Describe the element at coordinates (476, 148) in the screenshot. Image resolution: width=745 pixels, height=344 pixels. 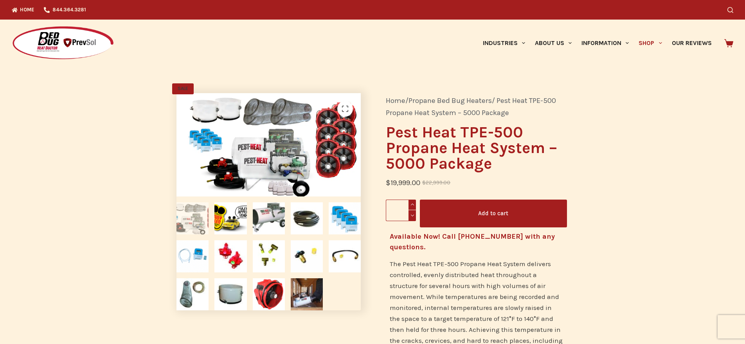
I see `h1: Pest Heat TPE-500 Propane Heat System – 5000 Package` at that location.